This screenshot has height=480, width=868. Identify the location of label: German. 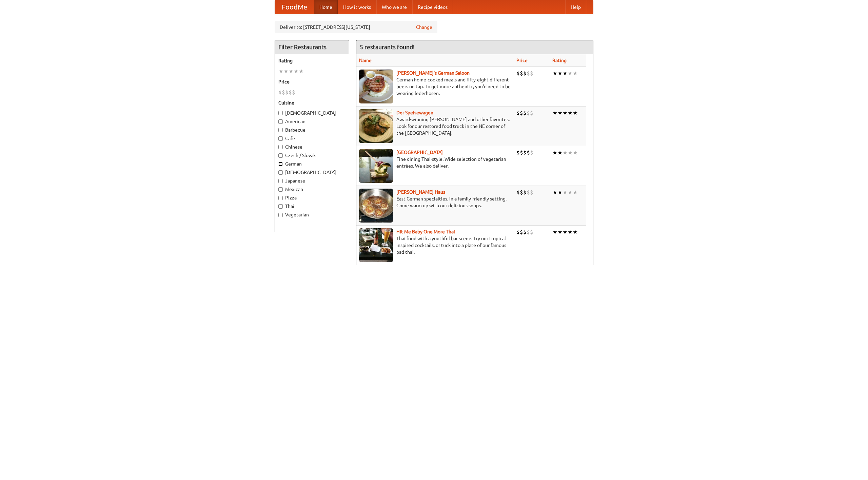
(312, 164).